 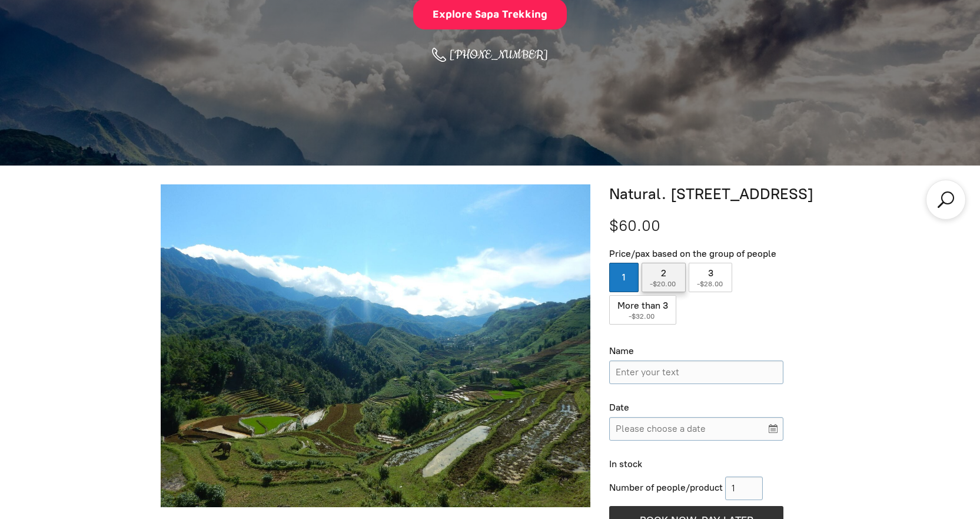 I want to click on span: Number of people/product, so click(x=666, y=487).